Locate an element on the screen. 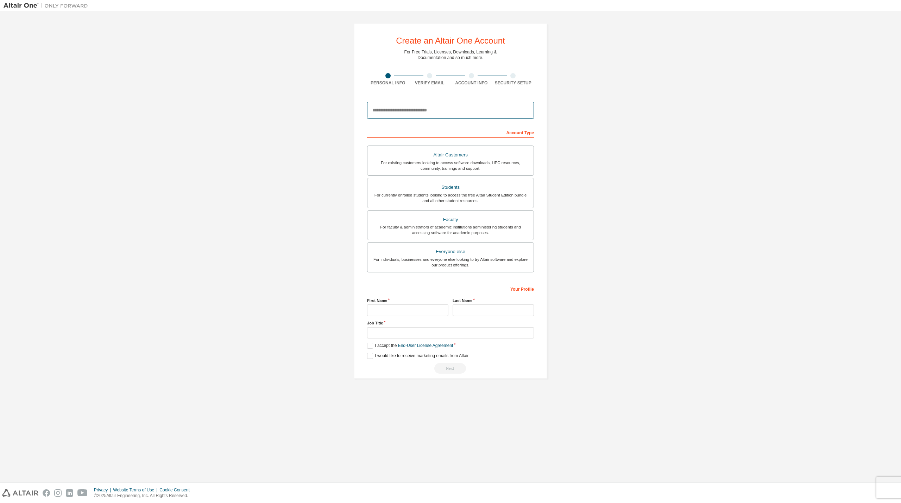 The width and height of the screenshot is (901, 503). label: I accept the is located at coordinates (410, 346).